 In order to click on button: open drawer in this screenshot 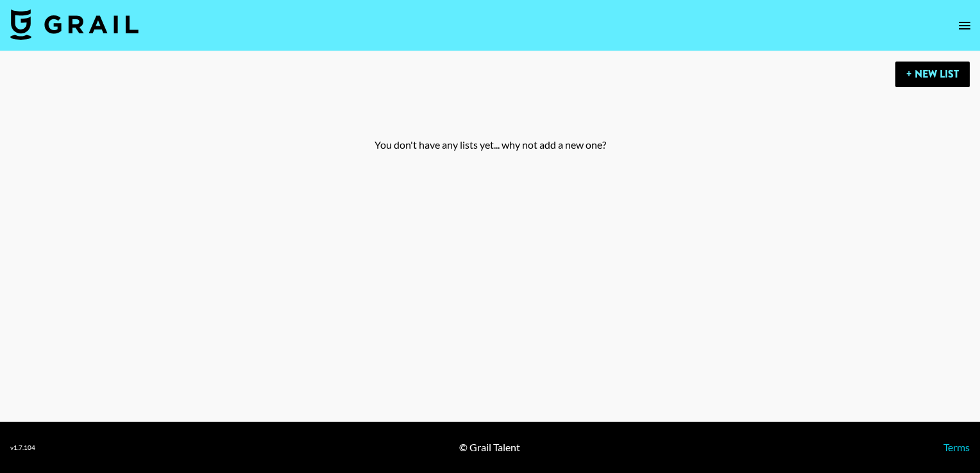, I will do `click(965, 26)`.